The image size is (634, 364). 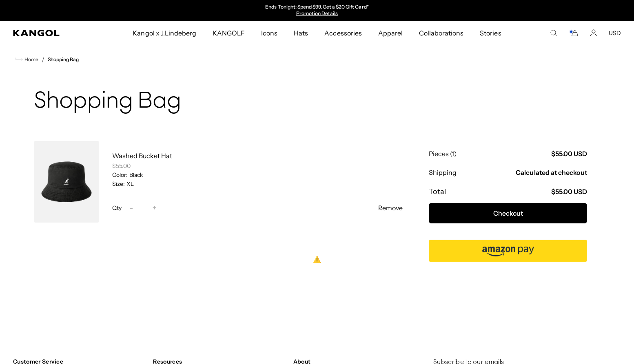 I want to click on a: Promotion Details, so click(x=317, y=13).